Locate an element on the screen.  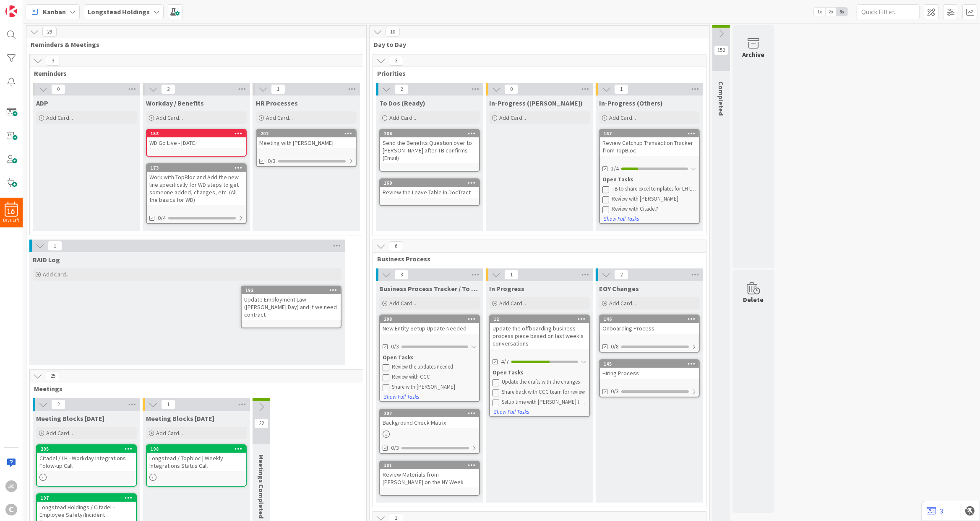
div: 169 is located at coordinates (429, 183).